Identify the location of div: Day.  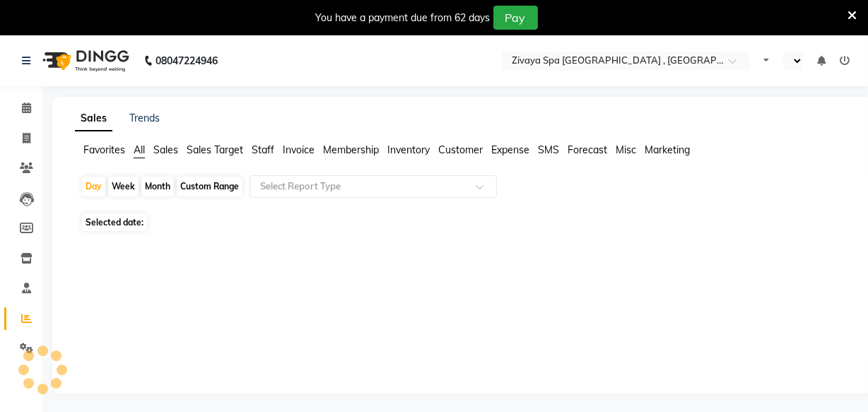
(93, 187).